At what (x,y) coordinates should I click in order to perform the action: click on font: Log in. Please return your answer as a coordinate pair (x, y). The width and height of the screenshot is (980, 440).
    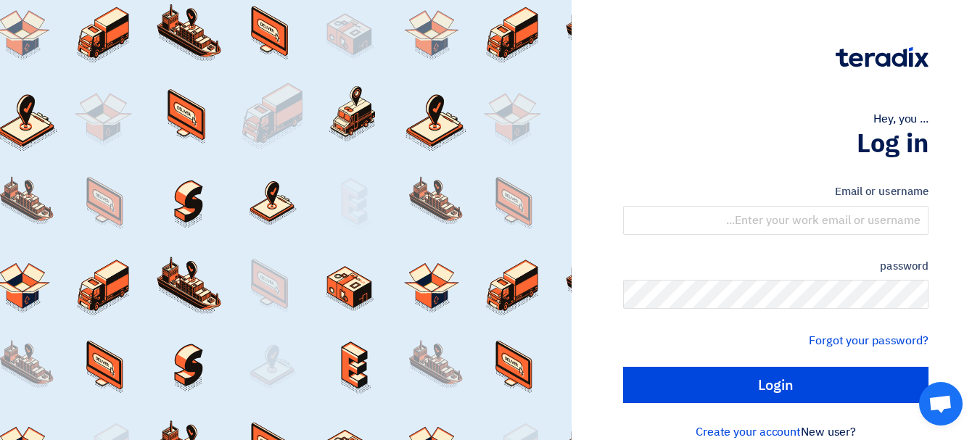
    Looking at the image, I should click on (892, 144).